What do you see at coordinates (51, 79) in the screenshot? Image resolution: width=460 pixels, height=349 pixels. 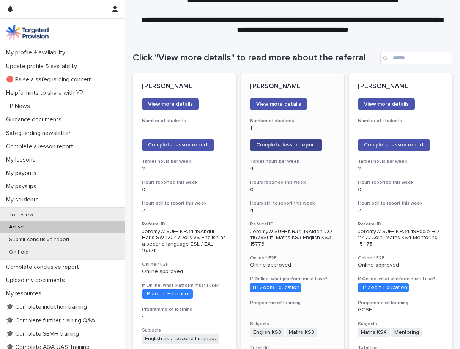 I see `p: 🔴 Raise a safeguarding concern` at bounding box center [51, 79].